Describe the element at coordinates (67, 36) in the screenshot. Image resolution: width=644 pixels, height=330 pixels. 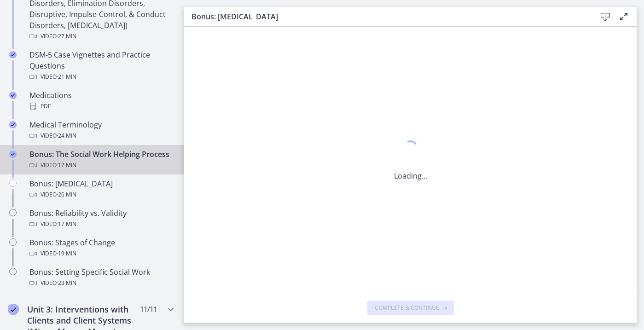
I see `span: · 27 min` at that location.